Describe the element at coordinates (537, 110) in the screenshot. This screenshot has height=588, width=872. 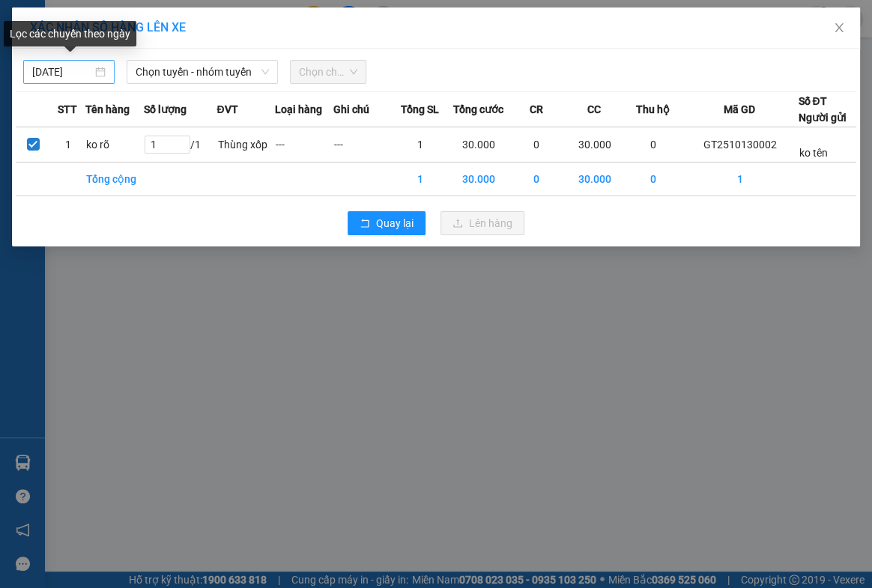
I see `span: CR` at that location.